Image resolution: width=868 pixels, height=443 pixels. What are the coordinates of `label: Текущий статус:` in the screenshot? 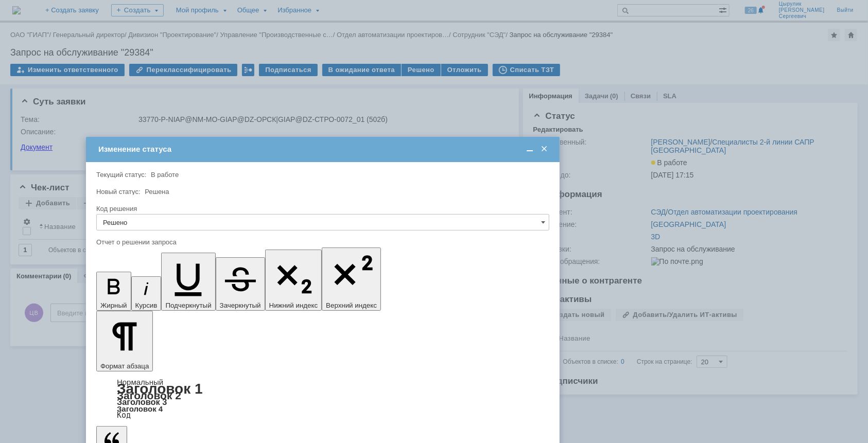 It's located at (121, 175).